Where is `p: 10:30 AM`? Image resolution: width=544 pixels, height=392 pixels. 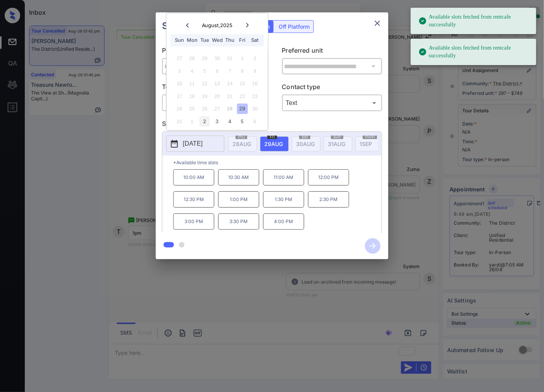
p: 10:30 AM is located at coordinates (239, 178).